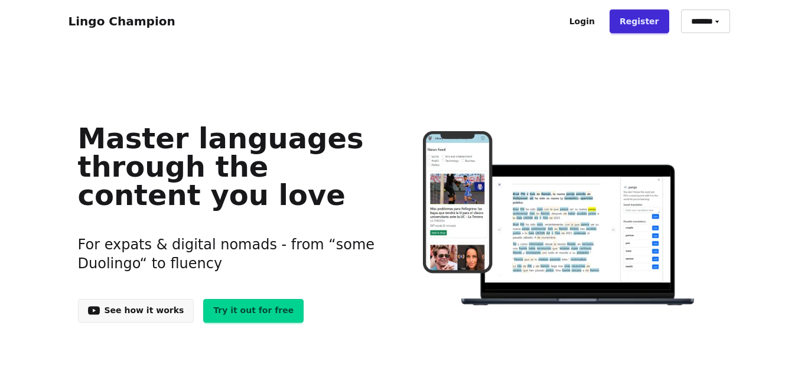  I want to click on a: Lingo Champion, so click(122, 21).